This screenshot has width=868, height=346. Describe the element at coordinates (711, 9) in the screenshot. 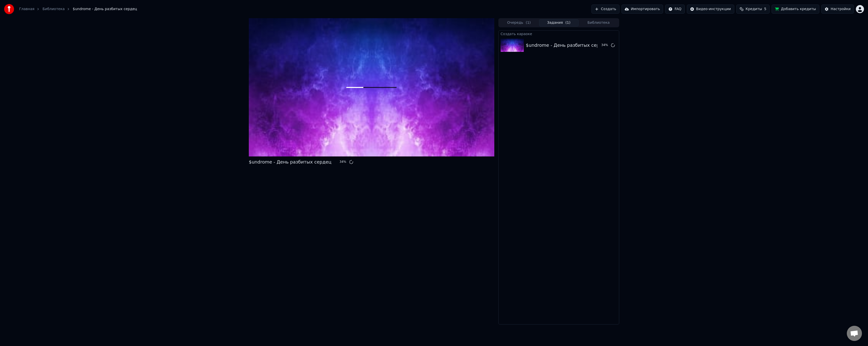

I see `button: Видео-инструкции` at that location.